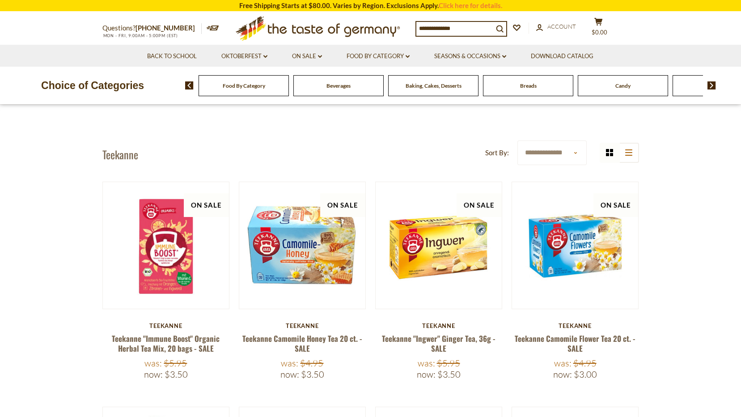 The height and width of the screenshot is (417, 741). What do you see at coordinates (338, 85) in the screenshot?
I see `a: Beverages` at bounding box center [338, 85].